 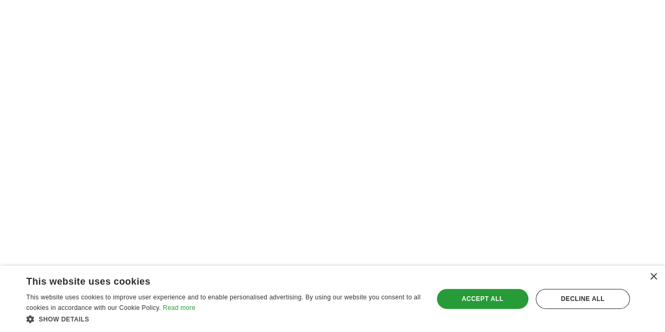 What do you see at coordinates (482, 299) in the screenshot?
I see `div: Accept all` at bounding box center [482, 299].